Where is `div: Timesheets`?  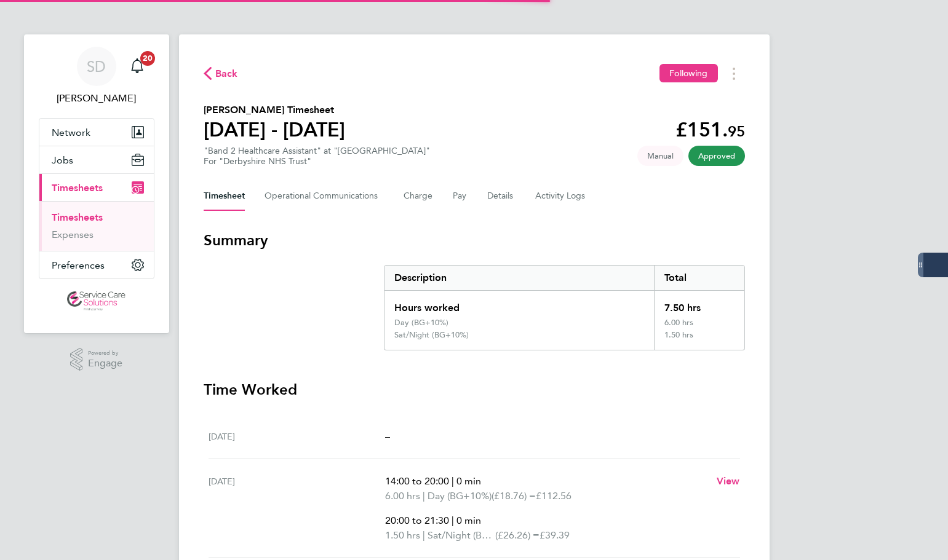 div: Timesheets is located at coordinates (97, 225).